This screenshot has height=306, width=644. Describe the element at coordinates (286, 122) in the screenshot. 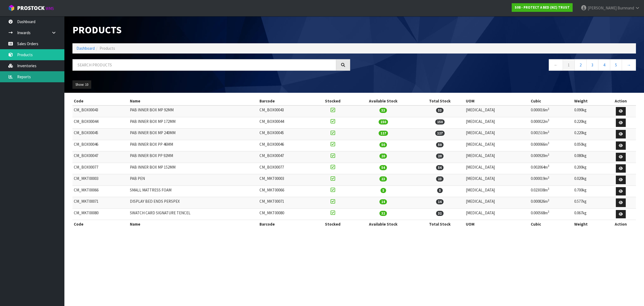

I see `td: CM_BOX00044` at that location.